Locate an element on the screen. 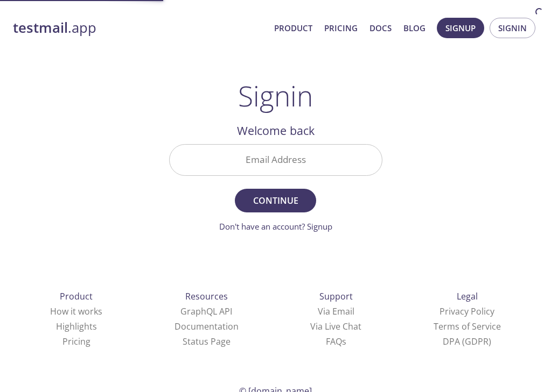 This screenshot has width=551, height=392. a: Docs is located at coordinates (380, 28).